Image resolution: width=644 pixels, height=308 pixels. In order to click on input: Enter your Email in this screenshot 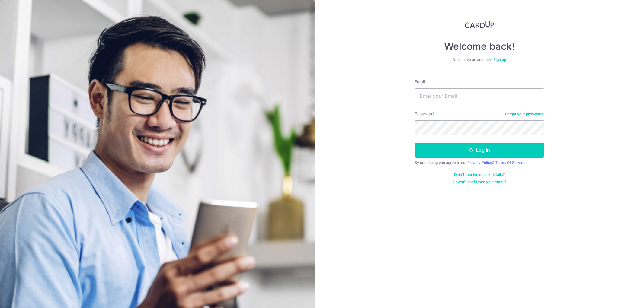, I will do `click(479, 96)`.